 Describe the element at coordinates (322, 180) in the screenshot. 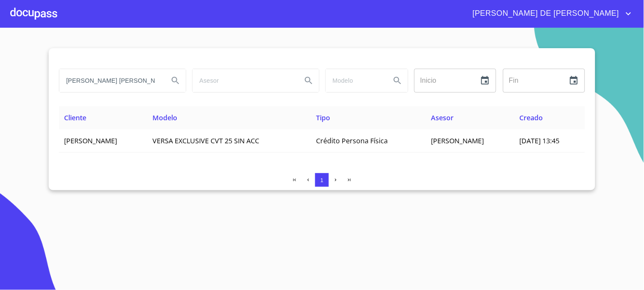

I see `span: 1` at that location.